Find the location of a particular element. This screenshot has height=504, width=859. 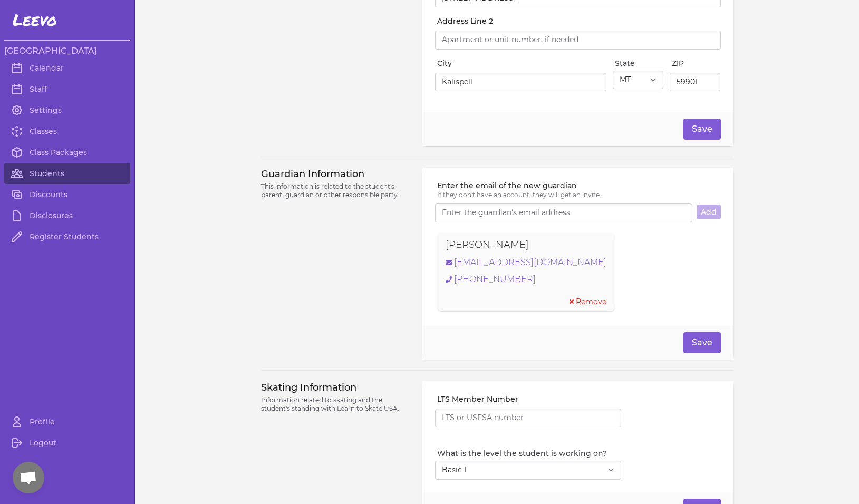

span: Remove is located at coordinates (591, 301).